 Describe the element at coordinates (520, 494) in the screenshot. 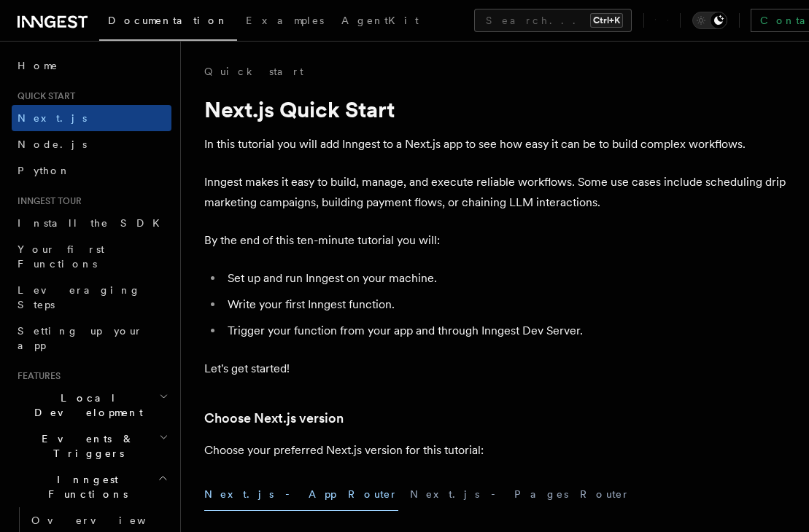

I see `button: Next.js - Pages Router` at that location.